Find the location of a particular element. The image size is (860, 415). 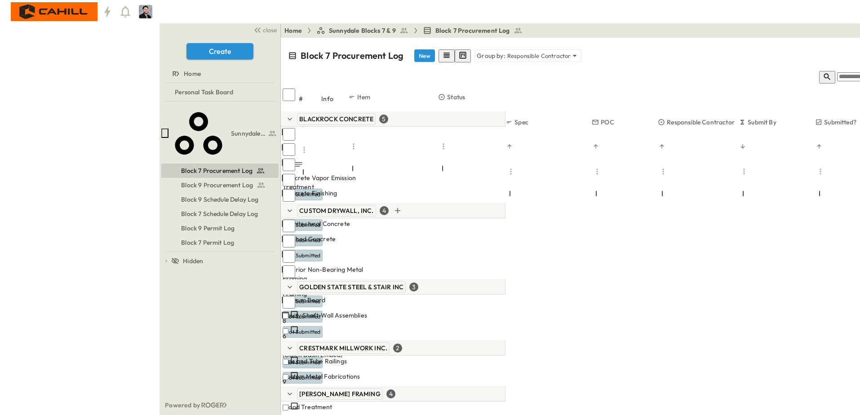

img: 4f72bfc4efa7236828875bac24094a5ddb05241e32d018417354e964050affa1.png is located at coordinates (54, 12).